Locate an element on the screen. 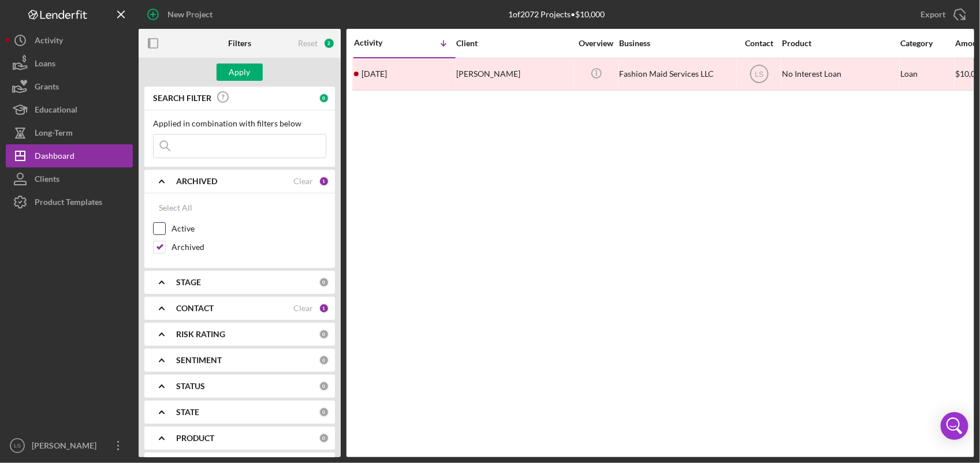 The image size is (980, 463). div: Contact is located at coordinates (759, 44).